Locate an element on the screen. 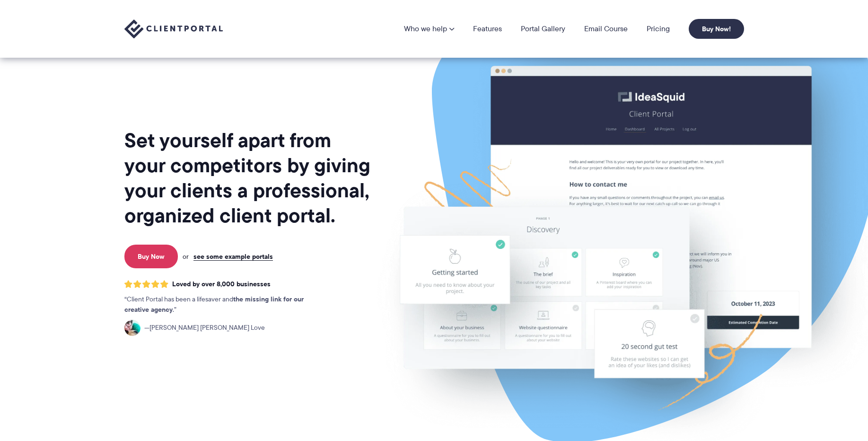 This screenshot has width=868, height=441. a: Buy Now is located at coordinates (151, 257).